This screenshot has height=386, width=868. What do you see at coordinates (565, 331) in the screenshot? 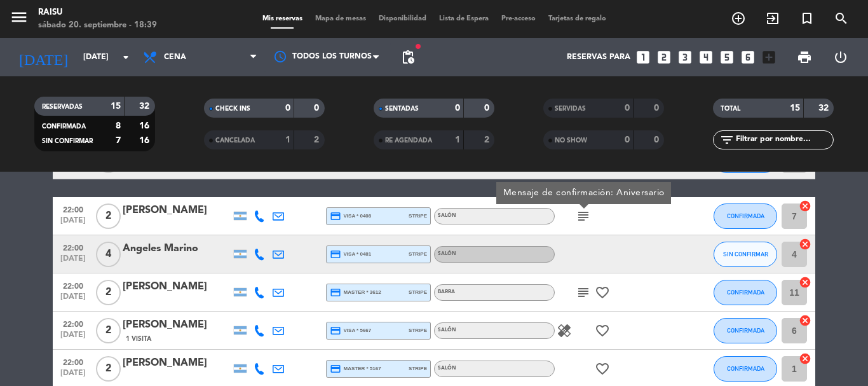
I see `i: healing` at bounding box center [565, 331].